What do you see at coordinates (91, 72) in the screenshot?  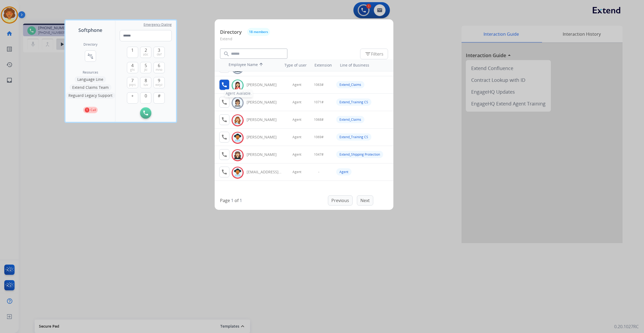 I see `span: Resources` at bounding box center [91, 72].